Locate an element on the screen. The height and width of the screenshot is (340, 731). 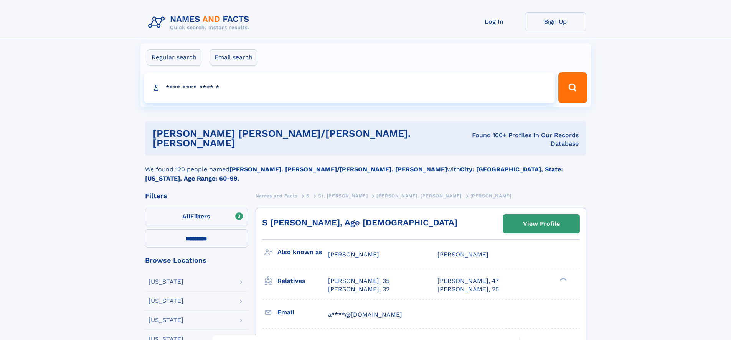
a: S is located at coordinates (308, 196).